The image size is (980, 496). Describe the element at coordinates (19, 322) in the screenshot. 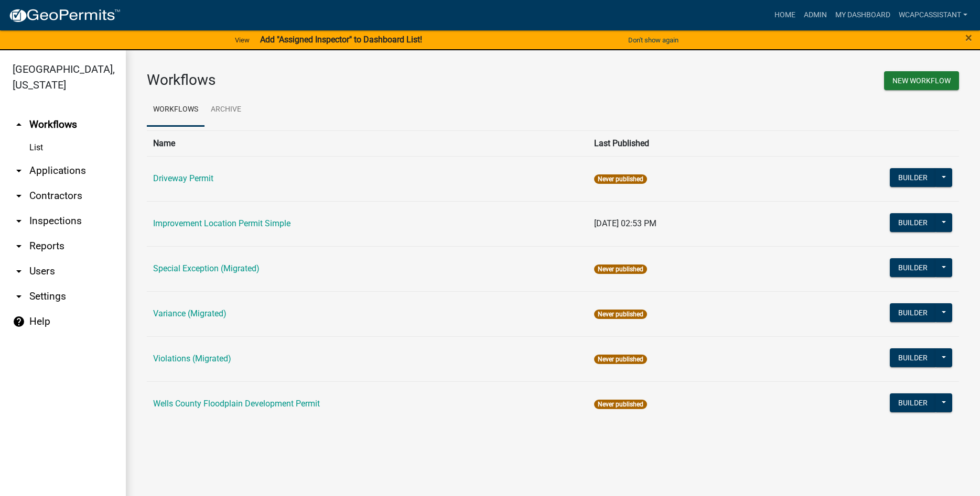

I see `i: help` at that location.